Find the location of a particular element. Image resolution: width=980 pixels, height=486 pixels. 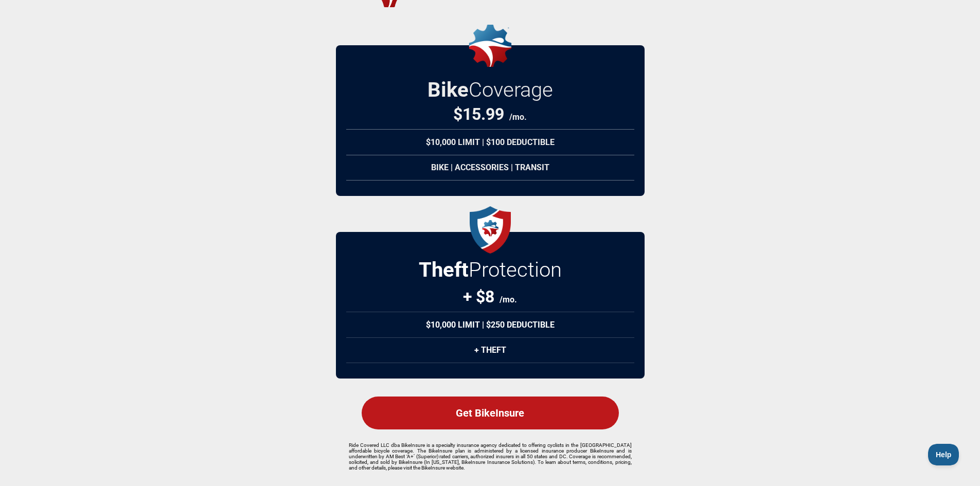

div: Get BikeInsure is located at coordinates (490, 413).